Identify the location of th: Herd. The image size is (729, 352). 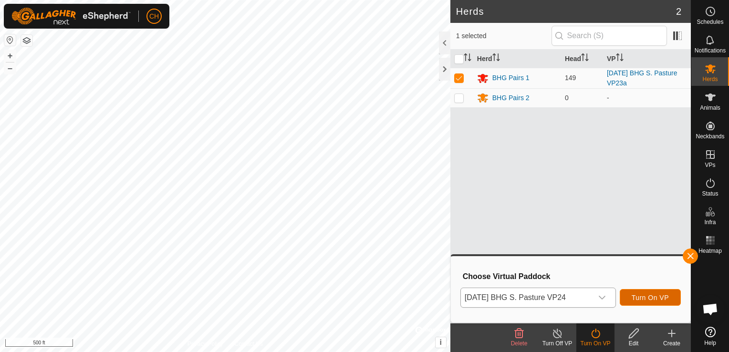
(517, 59).